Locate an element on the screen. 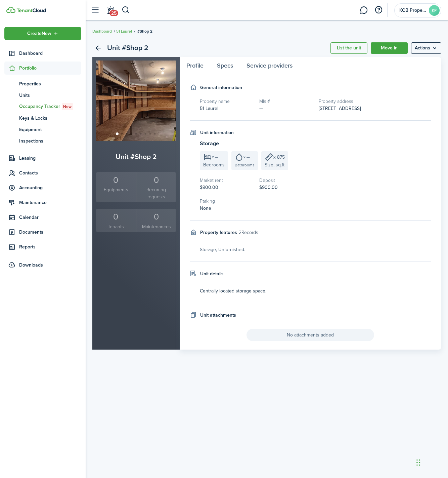 This screenshot has height=478, width=448. small: 2 Records is located at coordinates (249, 232).